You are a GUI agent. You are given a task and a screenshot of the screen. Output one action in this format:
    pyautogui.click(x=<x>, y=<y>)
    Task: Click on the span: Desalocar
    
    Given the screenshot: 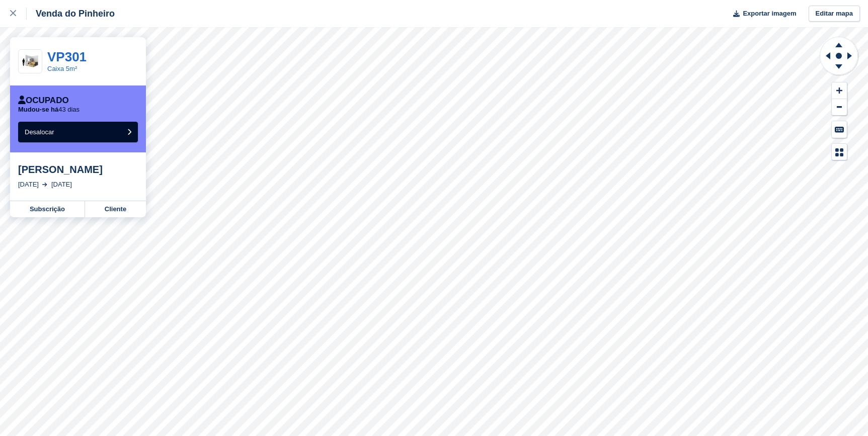 What is the action you would take?
    pyautogui.click(x=39, y=132)
    